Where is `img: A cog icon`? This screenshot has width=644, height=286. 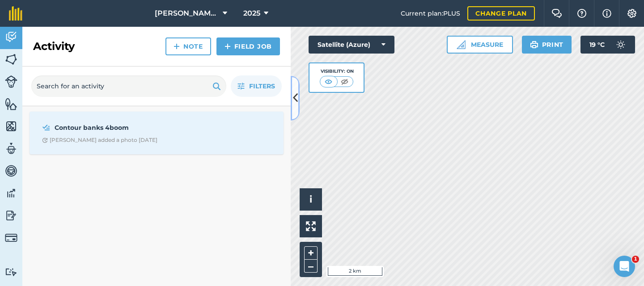 img: A cog icon is located at coordinates (632, 13).